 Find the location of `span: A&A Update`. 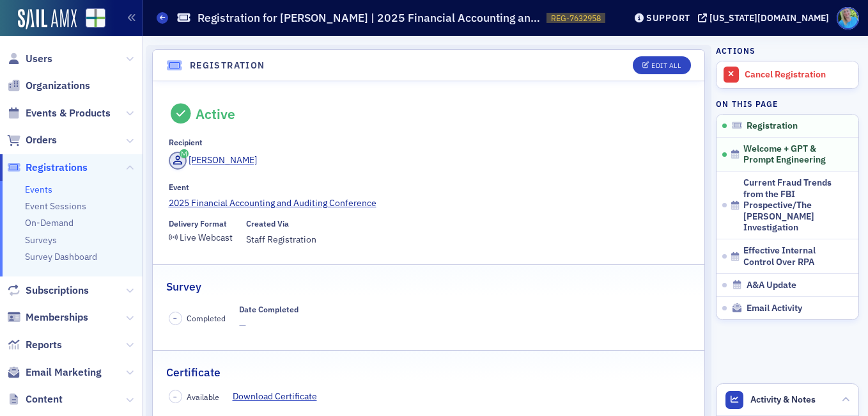

span: A&A Update is located at coordinates (772, 285).